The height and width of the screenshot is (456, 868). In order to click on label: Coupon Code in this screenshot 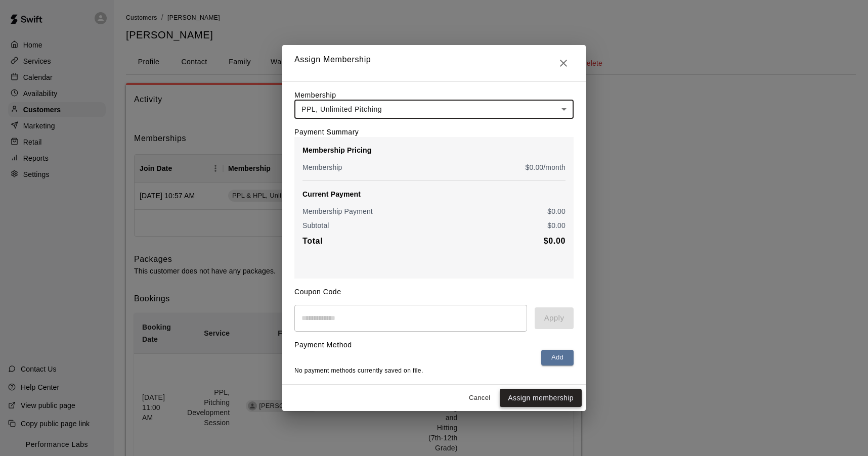, I will do `click(318, 291)`.